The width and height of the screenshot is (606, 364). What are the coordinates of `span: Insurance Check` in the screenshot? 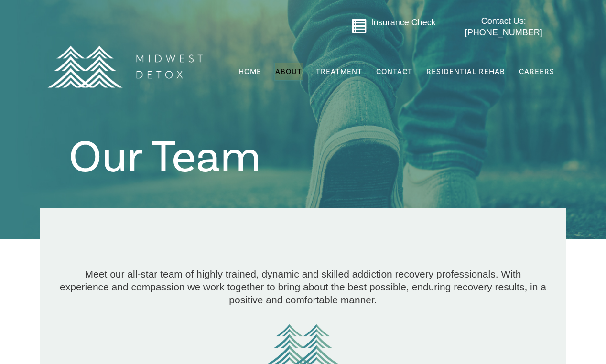 It's located at (403, 23).